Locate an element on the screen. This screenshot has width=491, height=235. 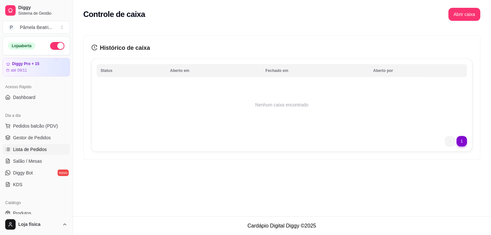
span: Loja física is located at coordinates (39, 225).